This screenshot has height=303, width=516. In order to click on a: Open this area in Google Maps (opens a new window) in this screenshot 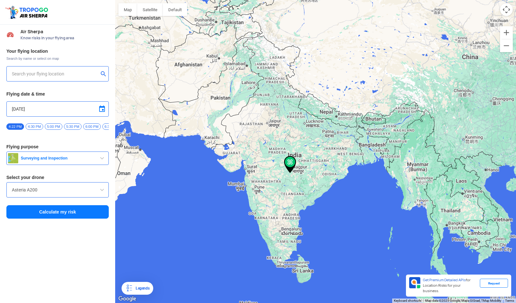, I will do `click(127, 299)`.